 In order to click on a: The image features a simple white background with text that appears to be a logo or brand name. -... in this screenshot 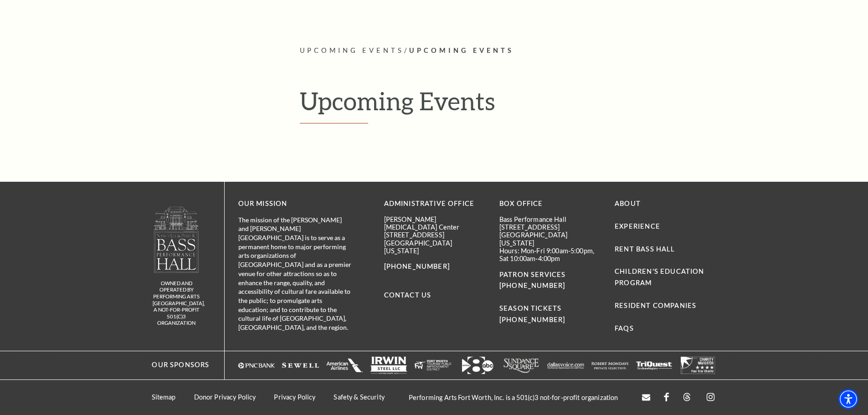, I will do `click(566, 366)`.